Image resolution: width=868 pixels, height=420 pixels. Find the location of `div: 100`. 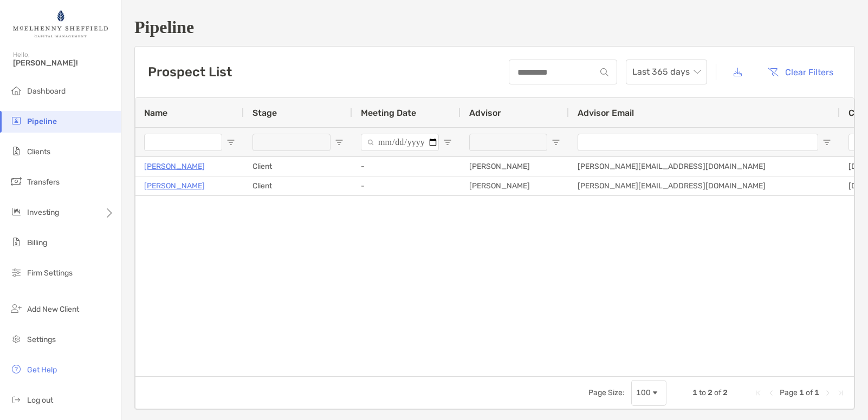

div: 100 is located at coordinates (643, 393).